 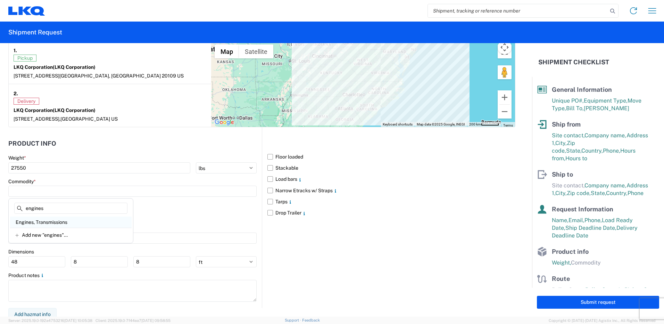 I want to click on button: Submit request, so click(x=598, y=302).